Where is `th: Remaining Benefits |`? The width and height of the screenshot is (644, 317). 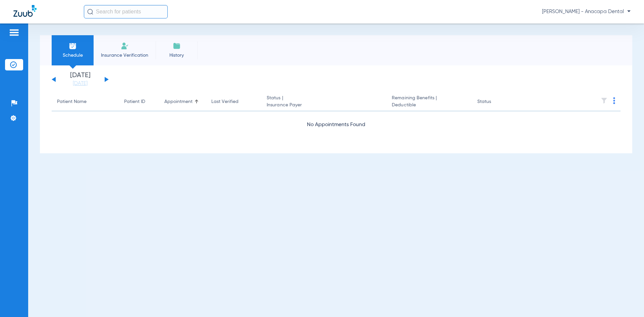 th: Remaining Benefits | is located at coordinates (429, 102).